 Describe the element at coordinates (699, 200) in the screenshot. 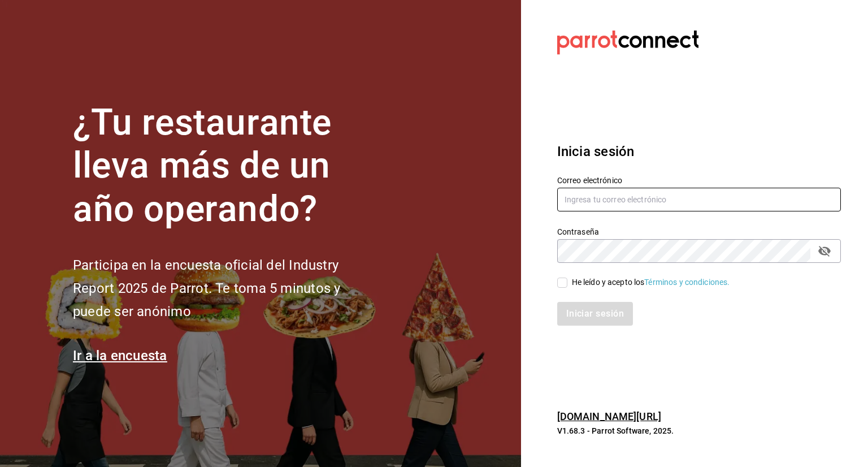

I see `input: Ingresa tu correo electrónico` at that location.